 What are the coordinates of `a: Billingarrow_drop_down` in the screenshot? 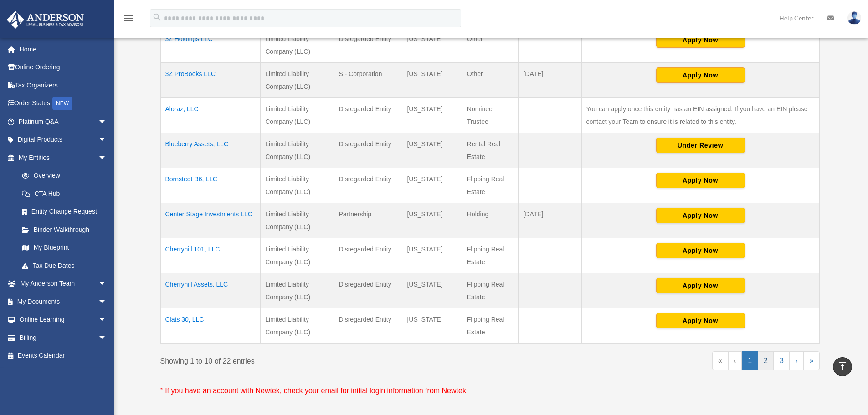 It's located at (63, 338).